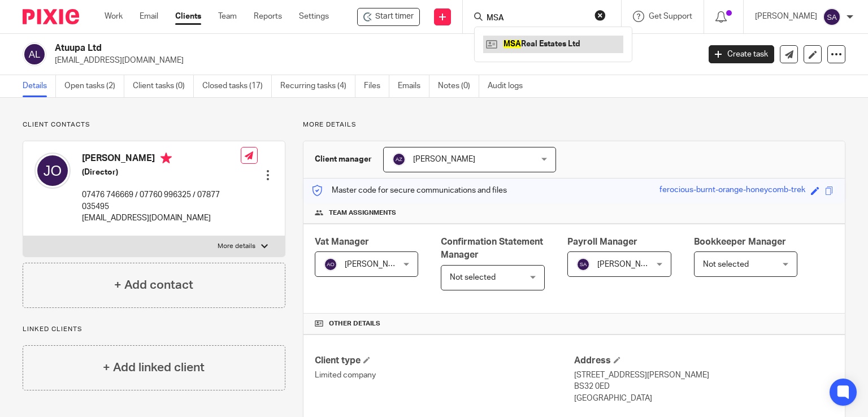 The height and width of the screenshot is (417, 868). I want to click on a: Create task, so click(742, 54).